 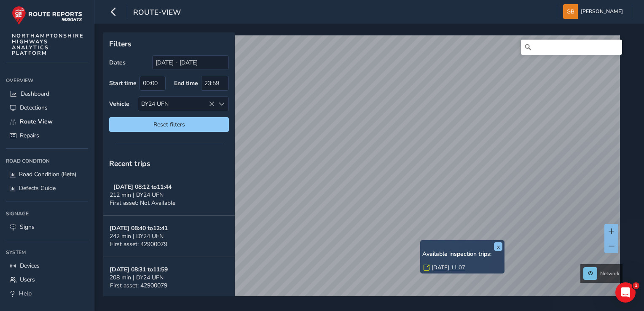 What do you see at coordinates (47, 279) in the screenshot?
I see `a: Users` at bounding box center [47, 279].